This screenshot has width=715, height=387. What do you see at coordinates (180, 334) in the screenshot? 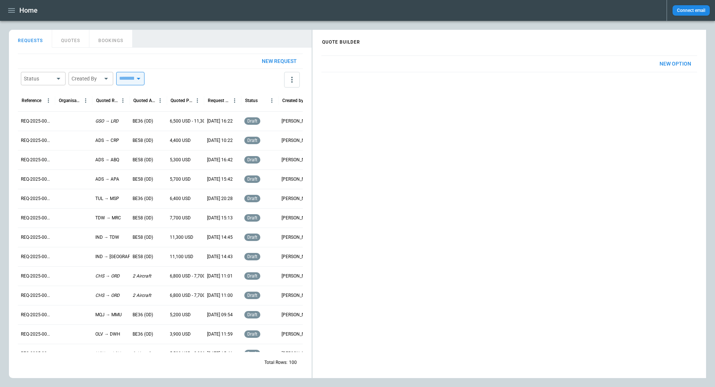
I see `p: 3,900 USD` at bounding box center [180, 334].